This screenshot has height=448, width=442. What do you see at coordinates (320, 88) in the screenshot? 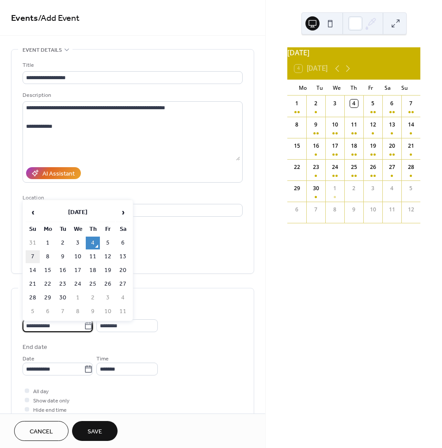
I see `div: Tu` at bounding box center [320, 88].